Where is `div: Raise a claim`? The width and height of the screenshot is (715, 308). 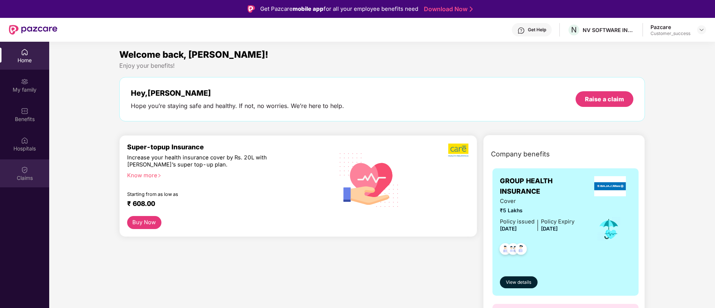
div: Raise a claim is located at coordinates (604, 99).